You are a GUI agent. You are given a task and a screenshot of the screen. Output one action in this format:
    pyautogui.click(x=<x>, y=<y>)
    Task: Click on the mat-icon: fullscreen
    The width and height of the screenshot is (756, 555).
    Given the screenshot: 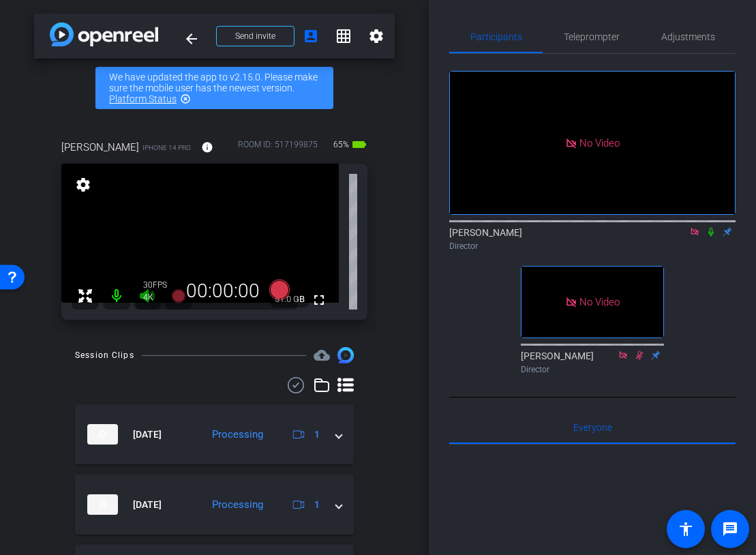 What is the action you would take?
    pyautogui.click(x=319, y=300)
    